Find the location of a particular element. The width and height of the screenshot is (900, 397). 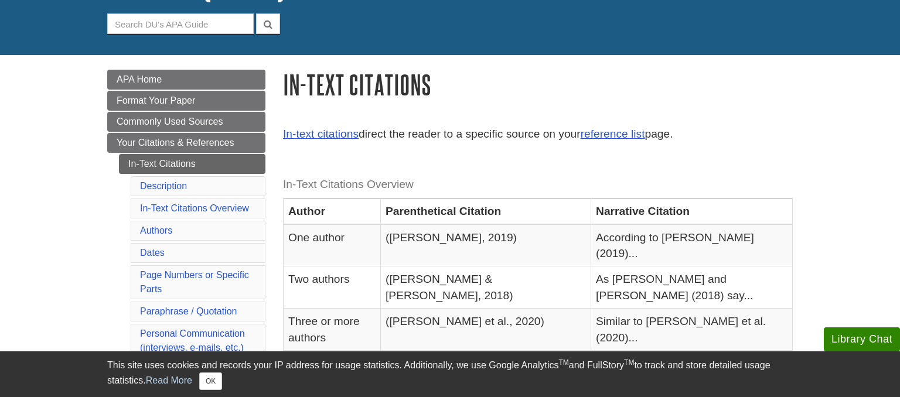

a: Commonly Used Sources is located at coordinates (186, 122).